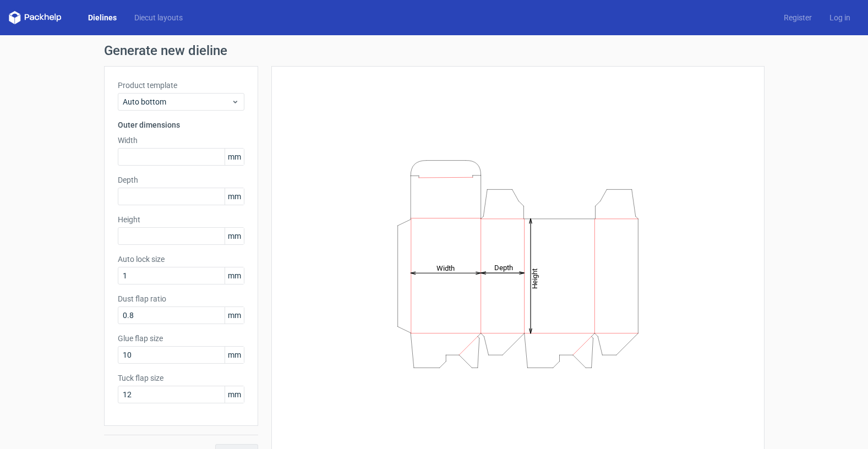 Image resolution: width=868 pixels, height=449 pixels. I want to click on tspan: Depth, so click(503, 268).